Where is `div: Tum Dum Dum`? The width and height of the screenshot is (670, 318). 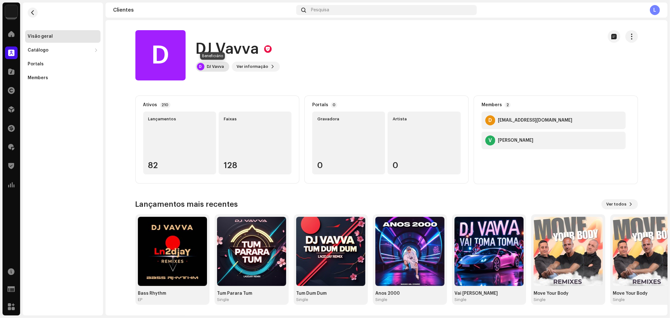 div: Tum Dum Dum is located at coordinates (331, 293).